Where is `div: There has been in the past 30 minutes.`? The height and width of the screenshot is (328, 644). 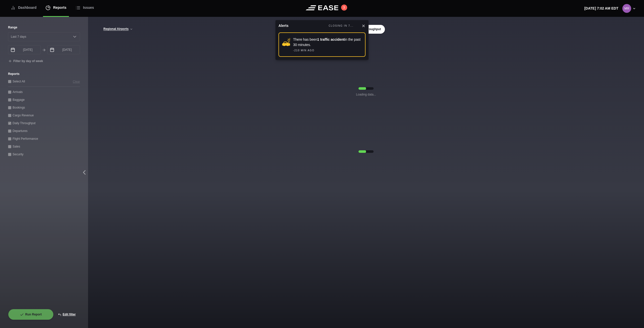
div: There has been in the past 30 minutes. is located at coordinates (328, 42).